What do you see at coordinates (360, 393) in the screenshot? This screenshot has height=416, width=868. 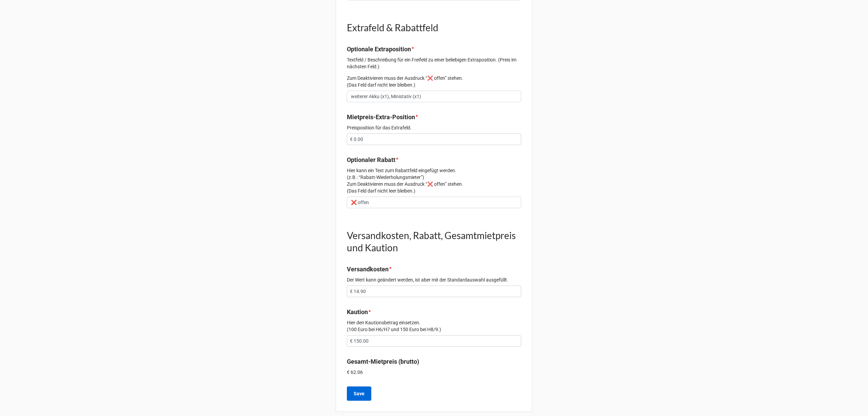 I see `b: Save` at bounding box center [360, 393].